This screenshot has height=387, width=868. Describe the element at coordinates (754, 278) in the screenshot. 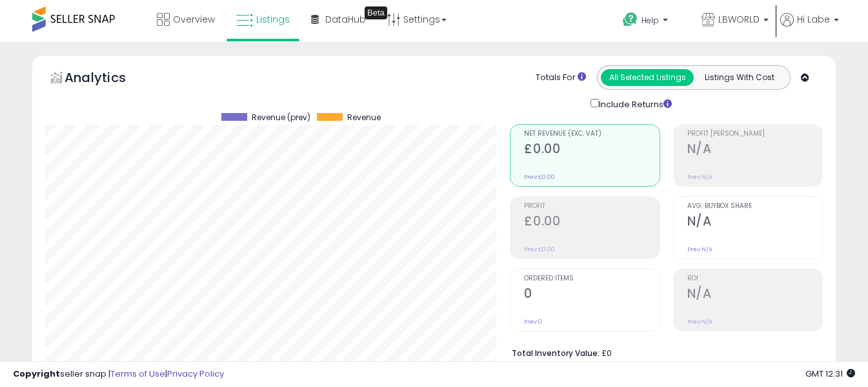

I see `span: ROI` at that location.